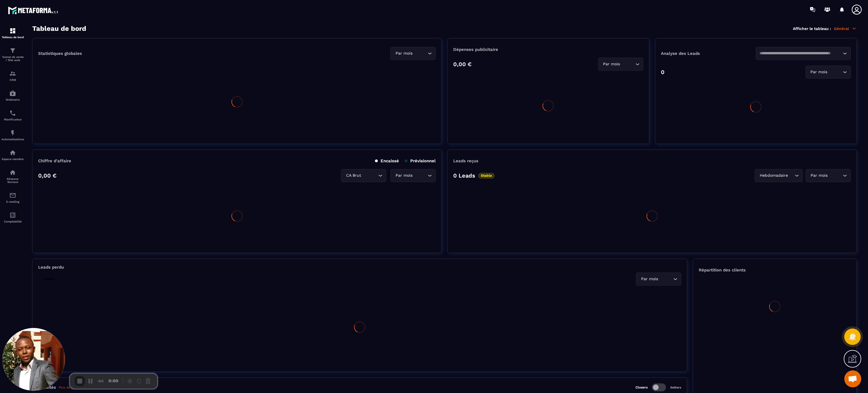 Image resolution: width=868 pixels, height=393 pixels. I want to click on a: formationformationCRM, so click(13, 76).